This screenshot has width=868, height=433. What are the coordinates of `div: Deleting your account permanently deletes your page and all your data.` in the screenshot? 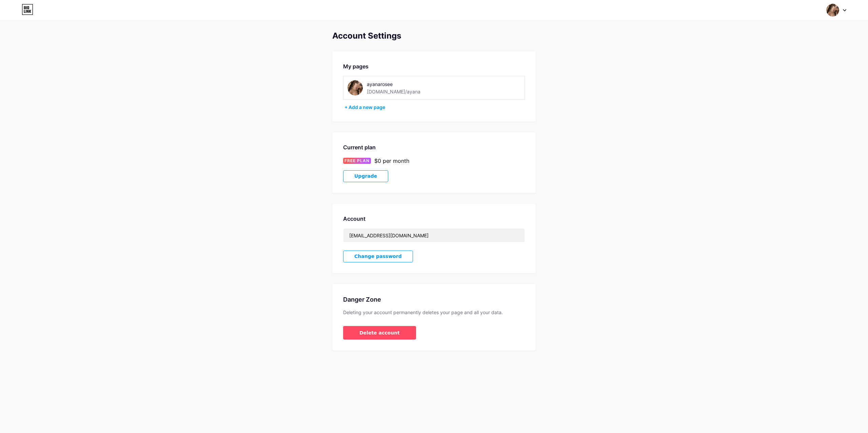 It's located at (434, 312).